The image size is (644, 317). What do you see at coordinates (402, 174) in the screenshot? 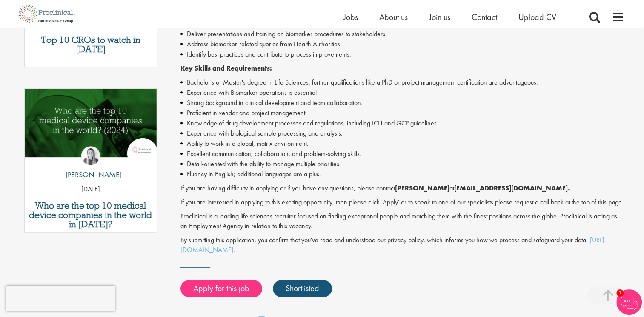
I see `li: Fluency in English; additional languages are a plus.` at bounding box center [402, 174].